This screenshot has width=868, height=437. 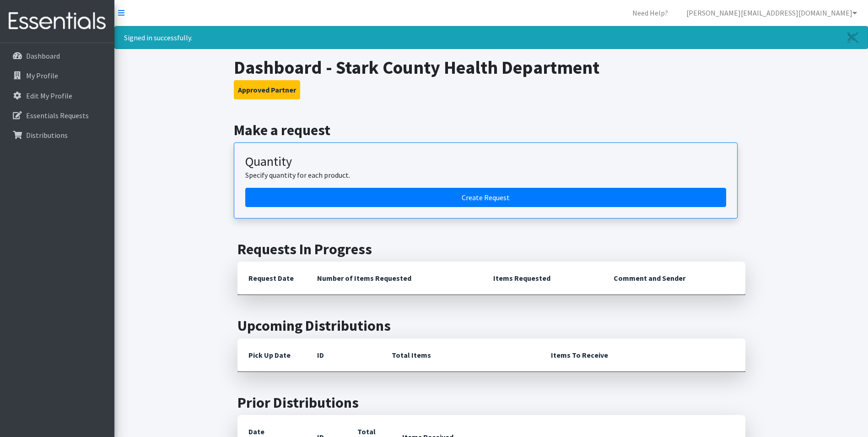 I want to click on h2: Make a request, so click(x=491, y=130).